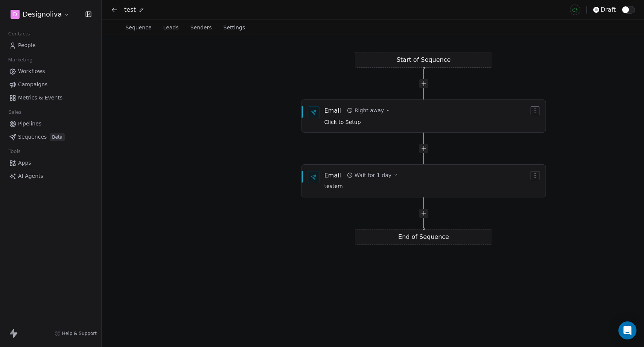 The height and width of the screenshot is (347, 644). I want to click on a: AI Agents, so click(50, 176).